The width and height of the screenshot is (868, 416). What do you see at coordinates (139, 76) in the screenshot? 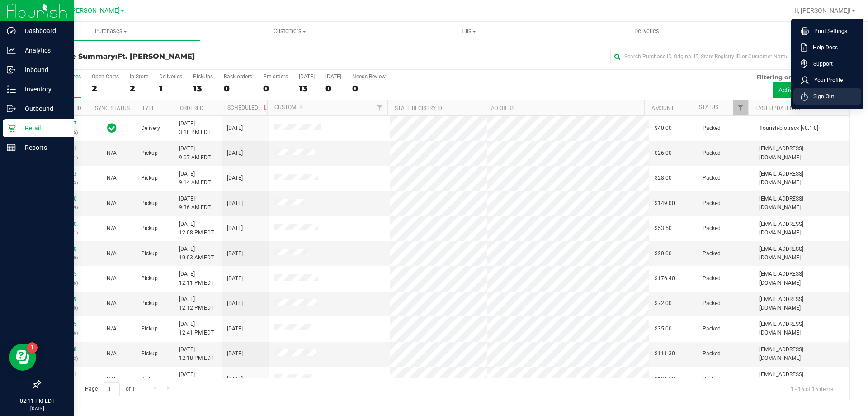
I see `div: In Store` at bounding box center [139, 76].